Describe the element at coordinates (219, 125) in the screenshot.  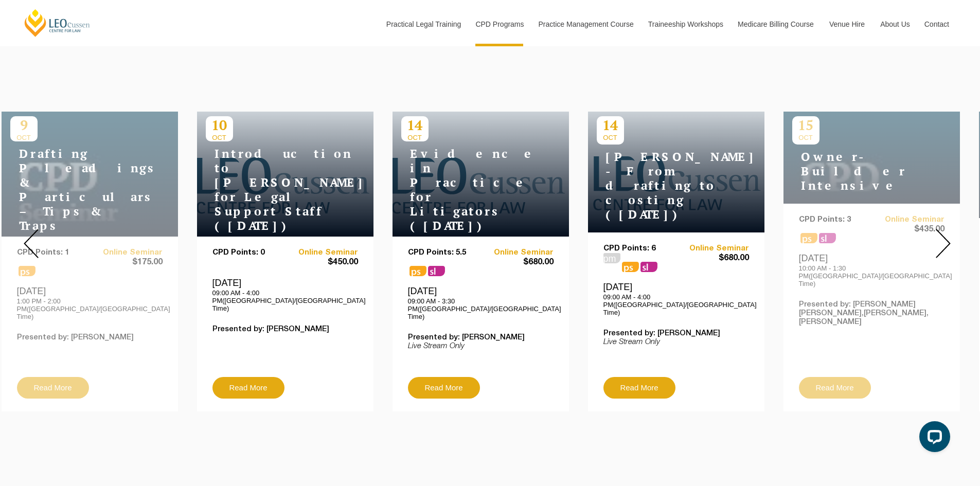
I see `p: 10` at that location.